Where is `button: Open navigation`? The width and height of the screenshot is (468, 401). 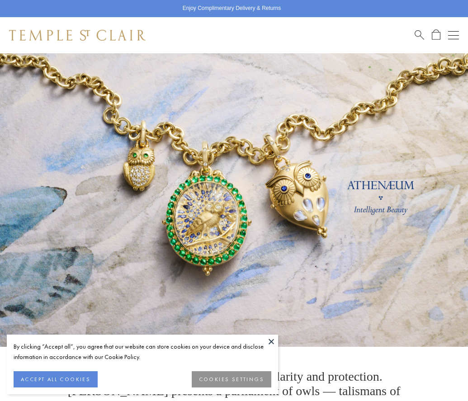
button: Open navigation is located at coordinates (453, 35).